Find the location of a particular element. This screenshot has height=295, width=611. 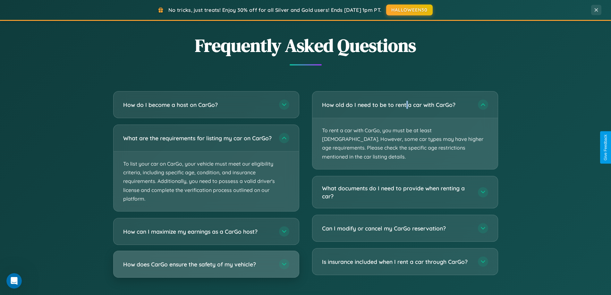

button: HALLOWEEN30 is located at coordinates (409, 10).